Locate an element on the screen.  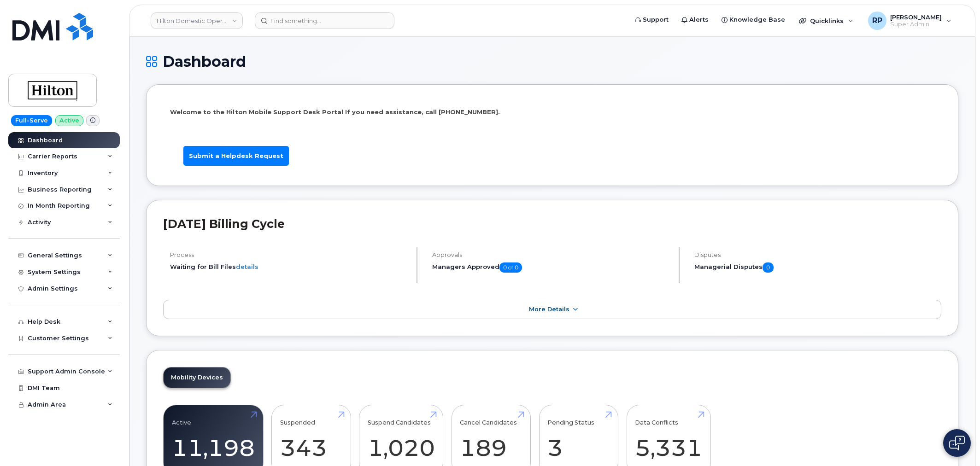
h4: Disputes is located at coordinates (818, 255).